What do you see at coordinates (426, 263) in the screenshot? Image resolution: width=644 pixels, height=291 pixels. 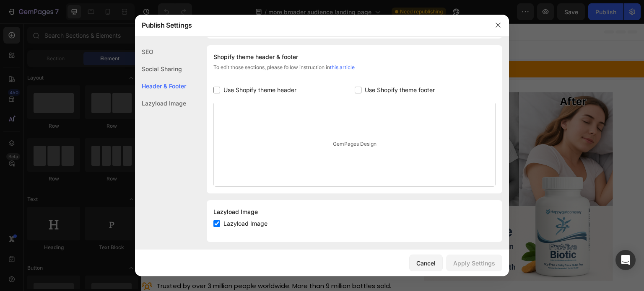 I see `div: Cancel` at bounding box center [426, 263].